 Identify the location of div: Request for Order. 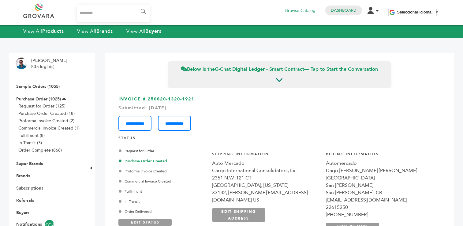
(162, 151).